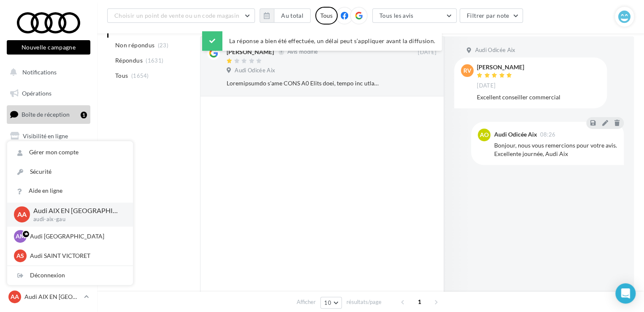 Image resolution: width=644 pixels, height=312 pixels. Describe the element at coordinates (20, 236) in the screenshot. I see `span: AM` at that location.